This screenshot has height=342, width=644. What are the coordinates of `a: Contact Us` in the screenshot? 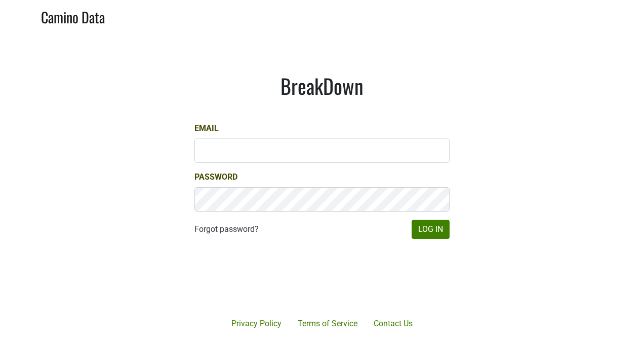 It's located at (392, 324).